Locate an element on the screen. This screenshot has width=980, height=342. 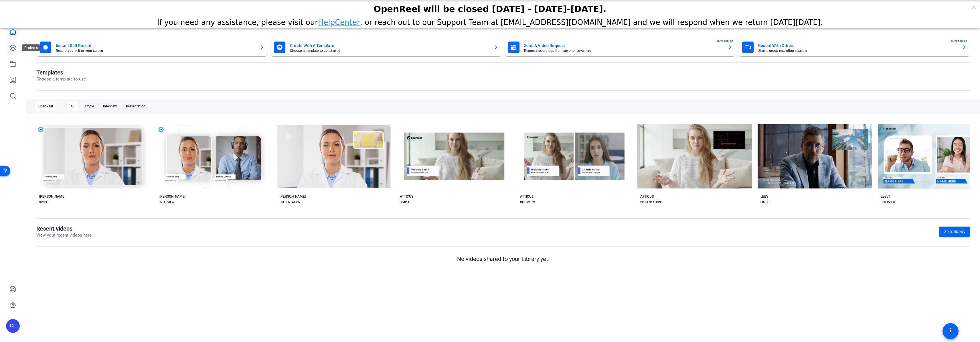
mat-card-title: Instant Self Record is located at coordinates (155, 45).